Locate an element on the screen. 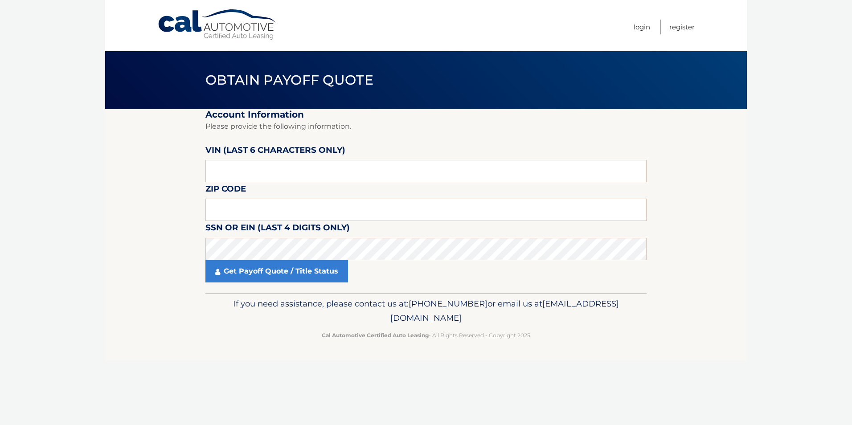 This screenshot has height=425, width=852. a: Cal Automotive is located at coordinates (217, 25).